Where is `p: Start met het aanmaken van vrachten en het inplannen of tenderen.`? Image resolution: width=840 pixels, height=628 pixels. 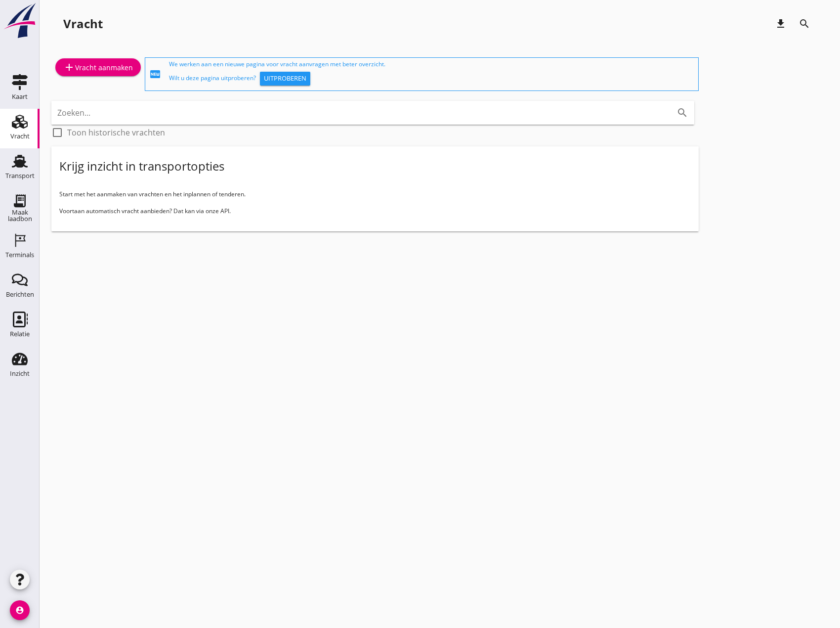 p: Start met het aanmaken van vrachten en het inplannen of tenderen. is located at coordinates (375, 194).